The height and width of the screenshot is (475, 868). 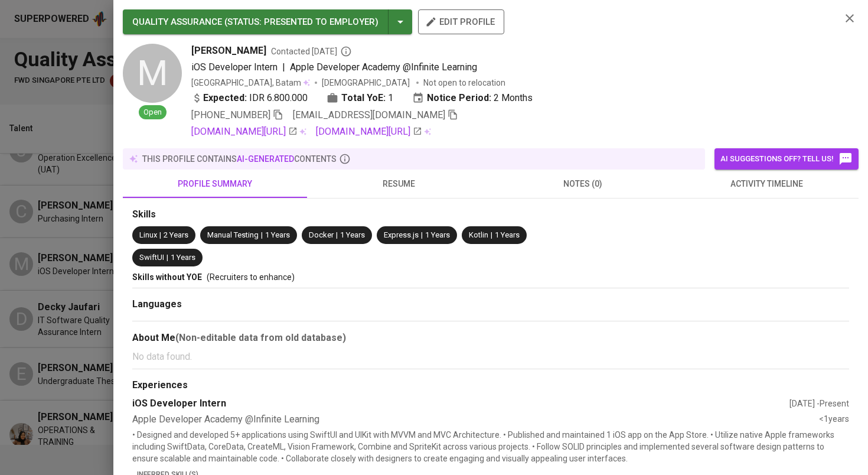 What do you see at coordinates (464, 83) in the screenshot?
I see `p: Not open to relocation` at bounding box center [464, 83].